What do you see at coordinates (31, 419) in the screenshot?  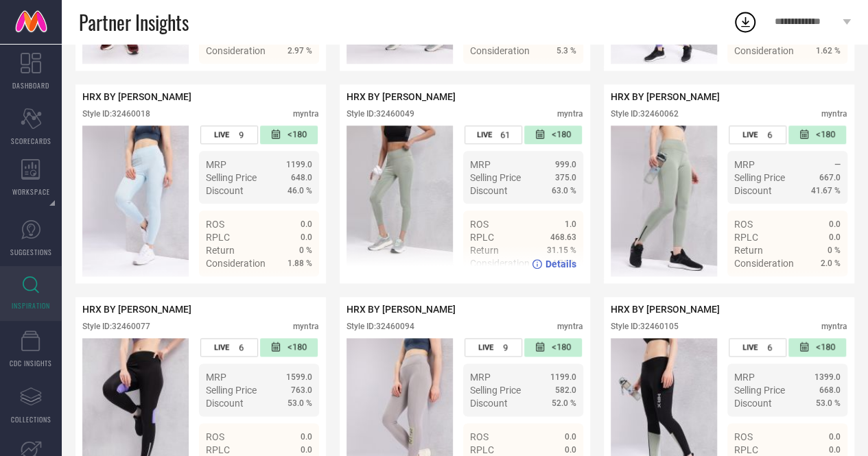 I see `span: COLLECTIONS` at bounding box center [31, 419].